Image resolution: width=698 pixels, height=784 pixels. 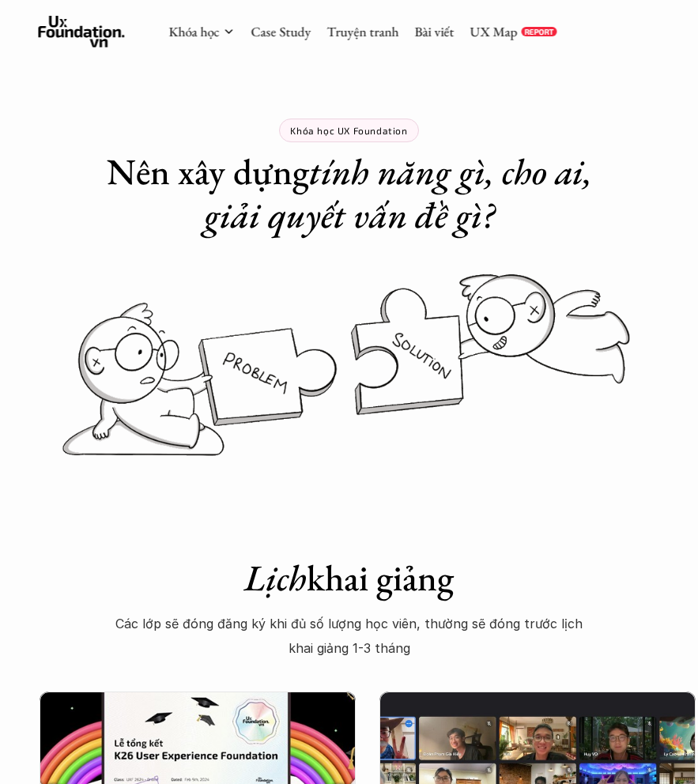 I want to click on a: Khóa học, so click(x=193, y=32).